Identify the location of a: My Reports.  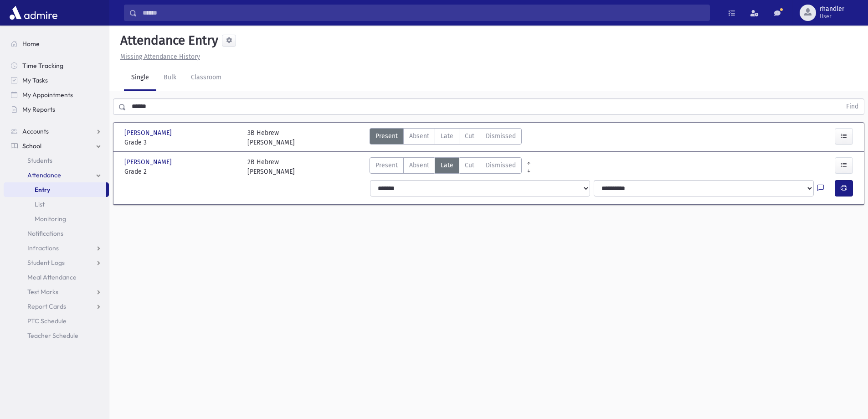
(56, 109).